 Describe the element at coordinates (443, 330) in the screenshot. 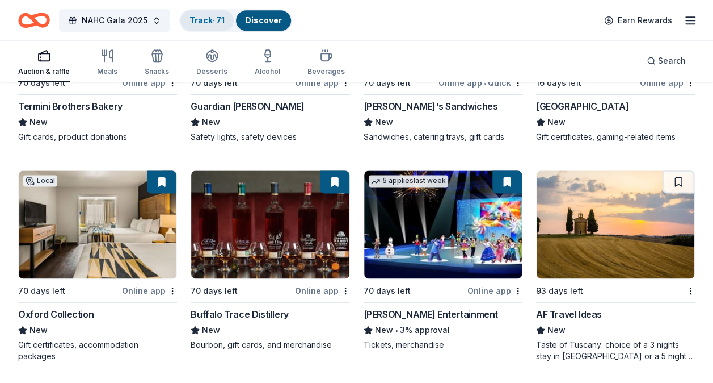

I see `div: 3% approval` at that location.